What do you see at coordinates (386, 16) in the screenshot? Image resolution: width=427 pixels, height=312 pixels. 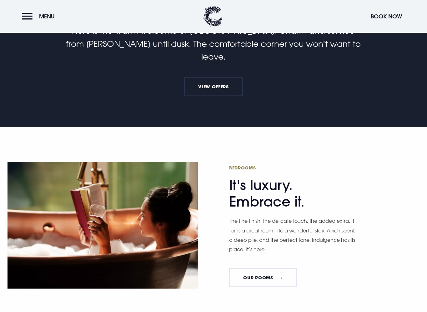 I see `button: Book Now` at bounding box center [386, 16].